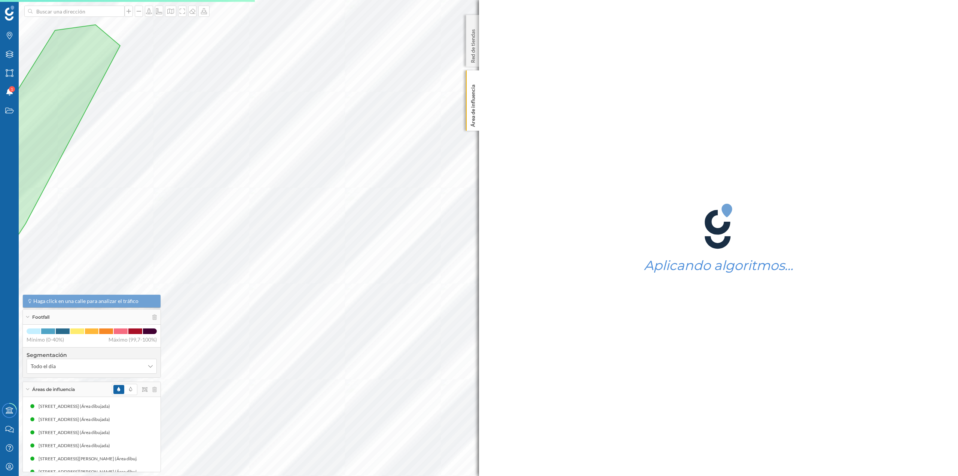 Image resolution: width=958 pixels, height=476 pixels. What do you see at coordinates (473, 104) in the screenshot?
I see `p: Área de influencia` at bounding box center [473, 104].